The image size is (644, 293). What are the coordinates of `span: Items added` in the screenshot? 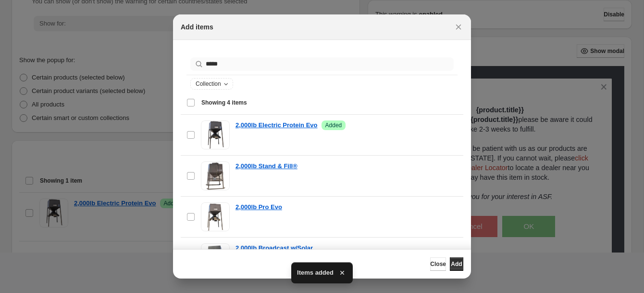 It's located at (315, 272).